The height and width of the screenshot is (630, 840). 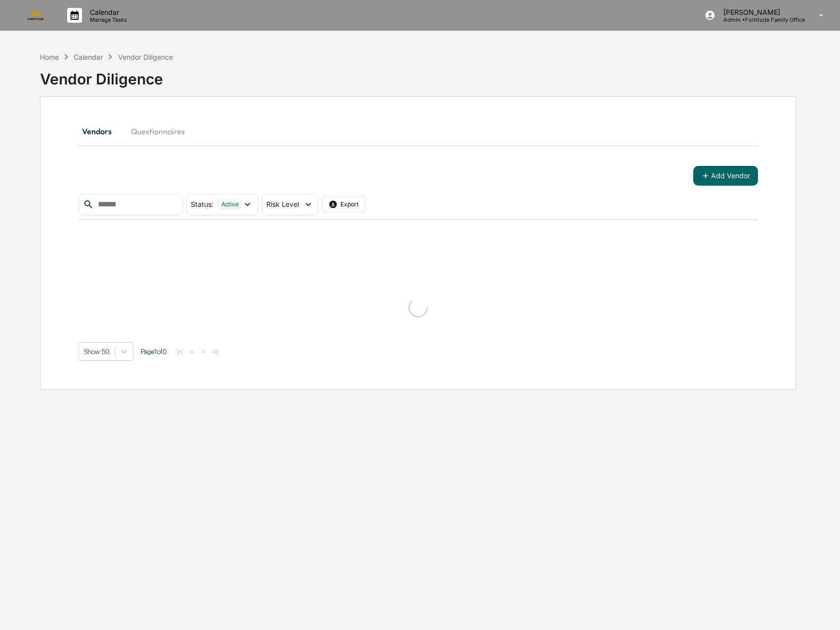 What do you see at coordinates (203, 204) in the screenshot?
I see `span: Status :` at bounding box center [203, 204].